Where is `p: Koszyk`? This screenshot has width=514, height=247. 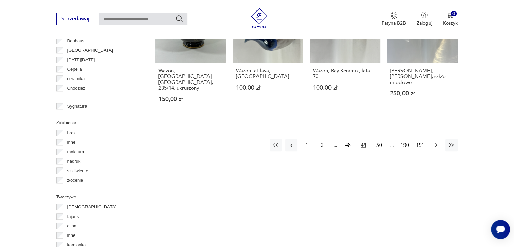 p: Koszyk is located at coordinates (450, 23).